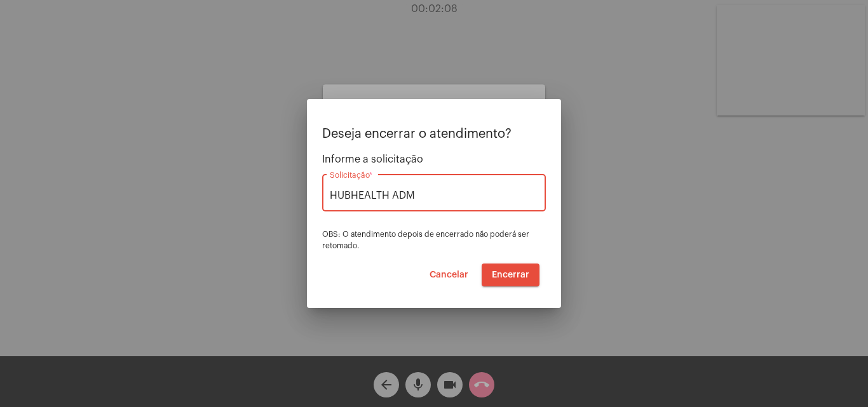 This screenshot has height=407, width=868. What do you see at coordinates (434, 134) in the screenshot?
I see `p: Deseja encerrar o atendimento?` at bounding box center [434, 134].